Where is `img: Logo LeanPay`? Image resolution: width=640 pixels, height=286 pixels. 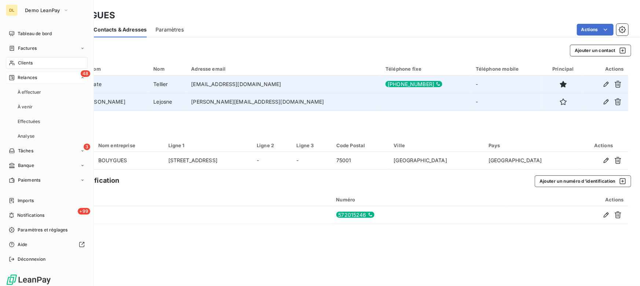 img: Logo LeanPay is located at coordinates (29, 280).